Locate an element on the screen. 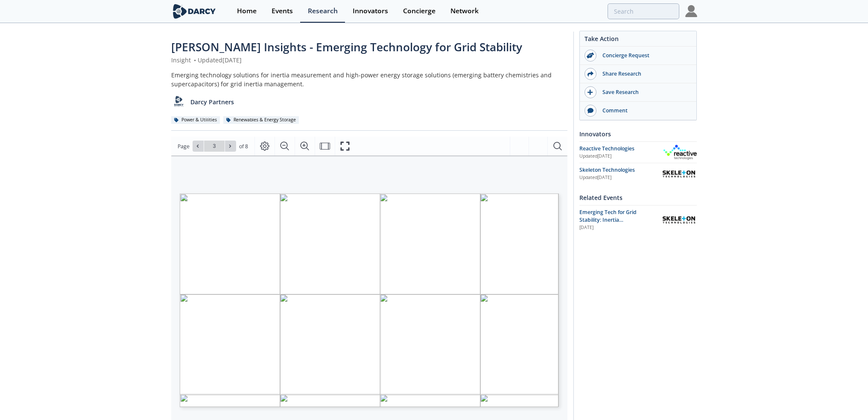 This screenshot has width=868, height=420. input: Advanced Search is located at coordinates (643, 11).